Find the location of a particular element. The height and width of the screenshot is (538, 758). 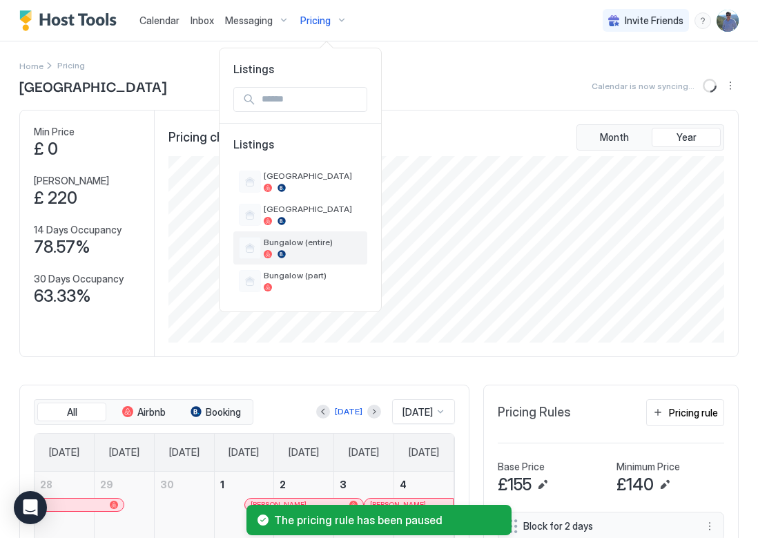

span: Bungalow (entire) is located at coordinates (313, 242).